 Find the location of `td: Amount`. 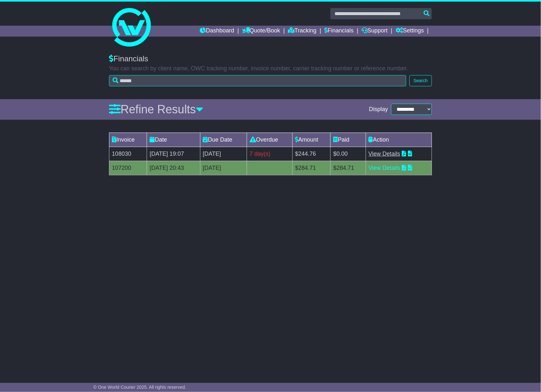

td: Amount is located at coordinates (311, 140).